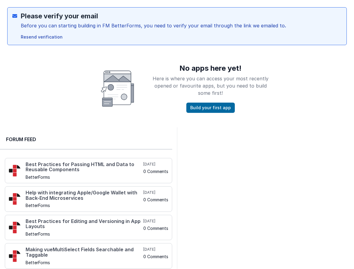 This screenshot has height=269, width=354. I want to click on h4: Help with integrating Apple/Google Wallet with Back-End Microservices, so click(84, 195).